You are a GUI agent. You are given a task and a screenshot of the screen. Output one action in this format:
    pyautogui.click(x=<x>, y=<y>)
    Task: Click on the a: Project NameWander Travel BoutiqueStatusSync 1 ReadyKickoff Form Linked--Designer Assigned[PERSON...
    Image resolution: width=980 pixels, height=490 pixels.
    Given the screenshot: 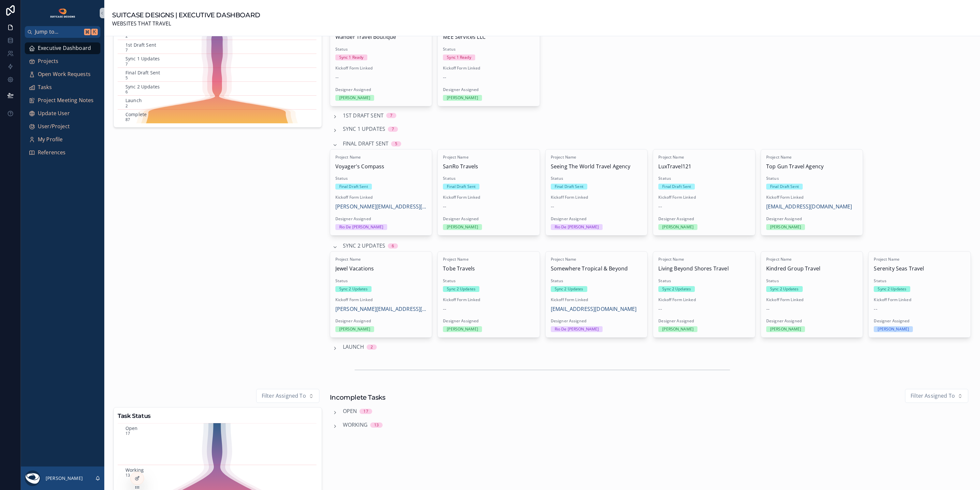 What is the action you would take?
    pyautogui.click(x=380, y=63)
    